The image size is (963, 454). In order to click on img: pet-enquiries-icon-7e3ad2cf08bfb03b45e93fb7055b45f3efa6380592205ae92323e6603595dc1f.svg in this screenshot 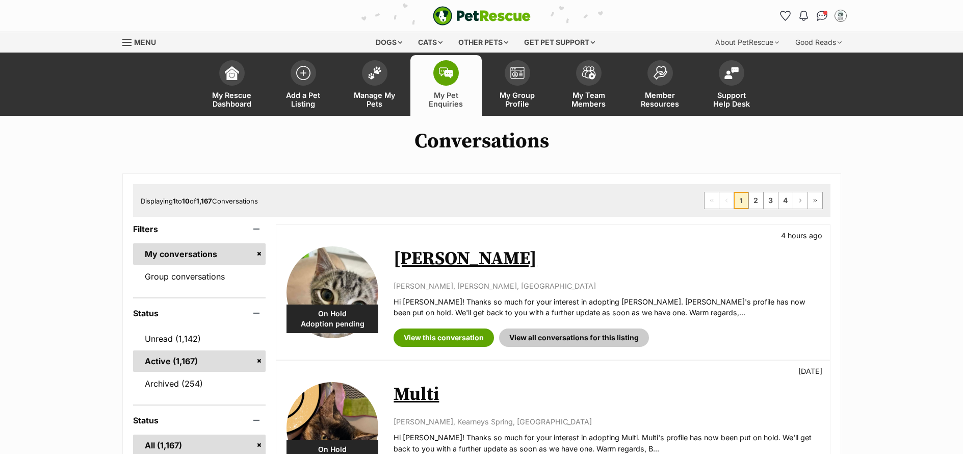, I will do `click(446, 73)`.